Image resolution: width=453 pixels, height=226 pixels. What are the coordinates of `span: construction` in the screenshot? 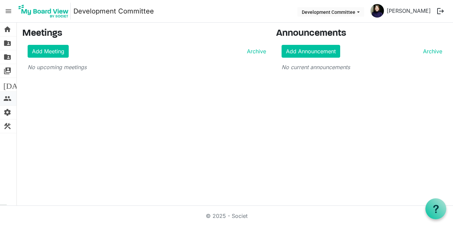 It's located at (7, 126).